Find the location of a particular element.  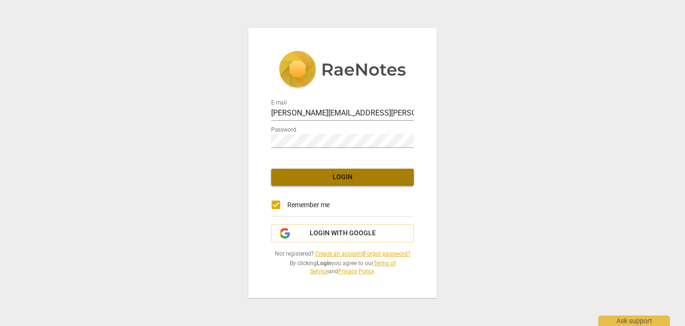

a: Privacy Policy is located at coordinates (356, 272).